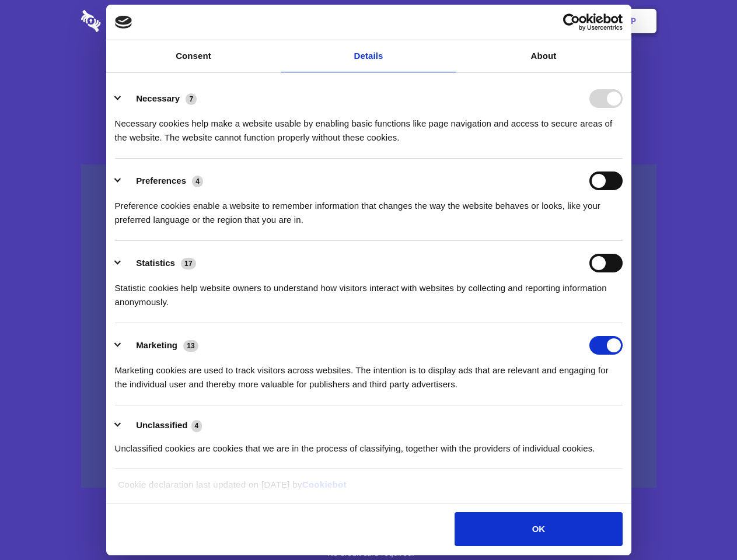  Describe the element at coordinates (191, 346) in the screenshot. I see `span: 13` at that location.